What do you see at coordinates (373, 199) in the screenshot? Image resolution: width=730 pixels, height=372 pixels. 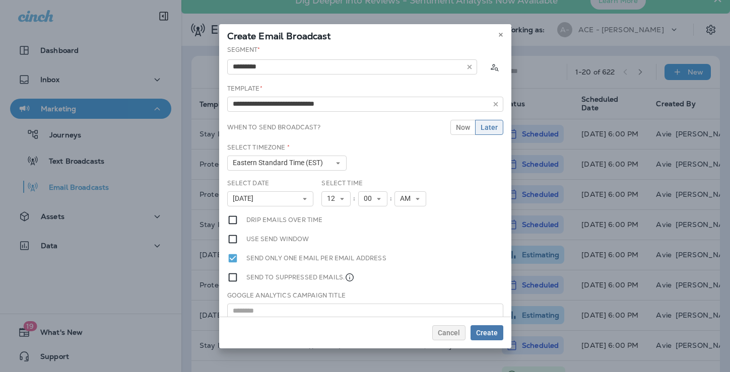 I see `button: 00` at bounding box center [373, 199].